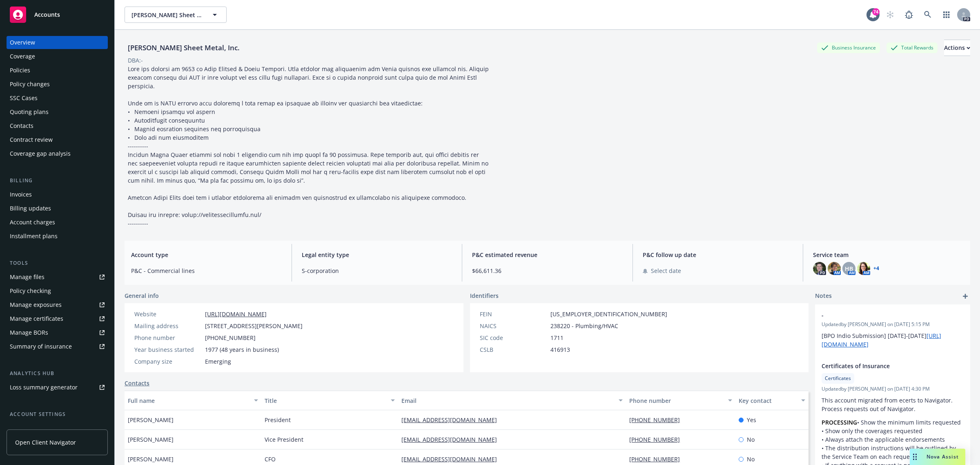  What do you see at coordinates (512, 400) in the screenshot?
I see `button: Email` at bounding box center [512, 400].